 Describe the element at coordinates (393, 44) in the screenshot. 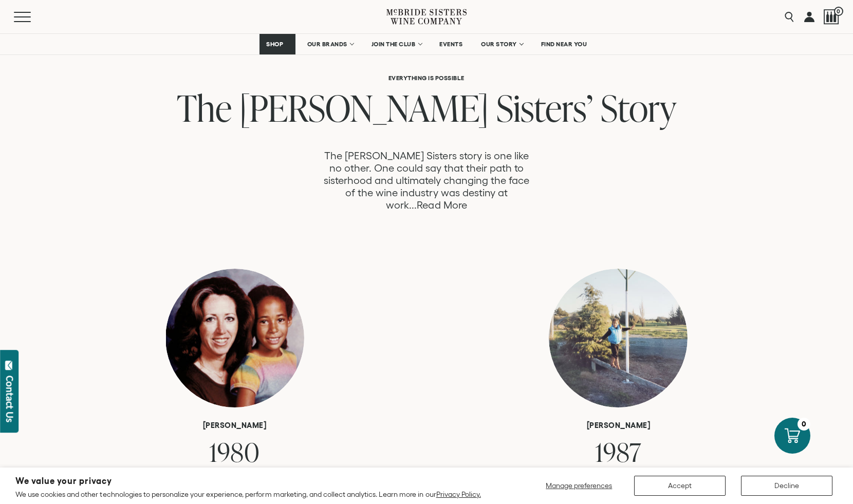

I see `span: JOIN THE CLUB` at that location.